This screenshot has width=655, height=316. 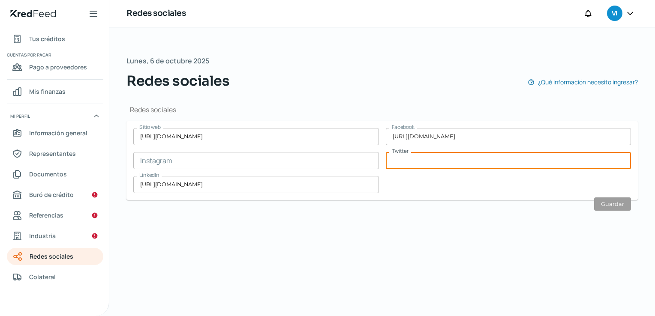 I want to click on span: Mis finanzas, so click(x=47, y=91).